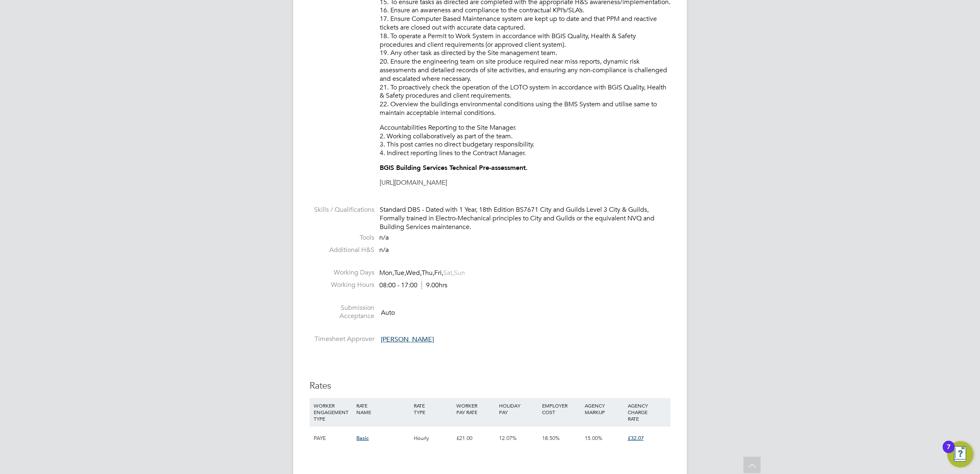 The width and height of the screenshot is (980, 474). What do you see at coordinates (342, 238) in the screenshot?
I see `label: Tools` at bounding box center [342, 238].